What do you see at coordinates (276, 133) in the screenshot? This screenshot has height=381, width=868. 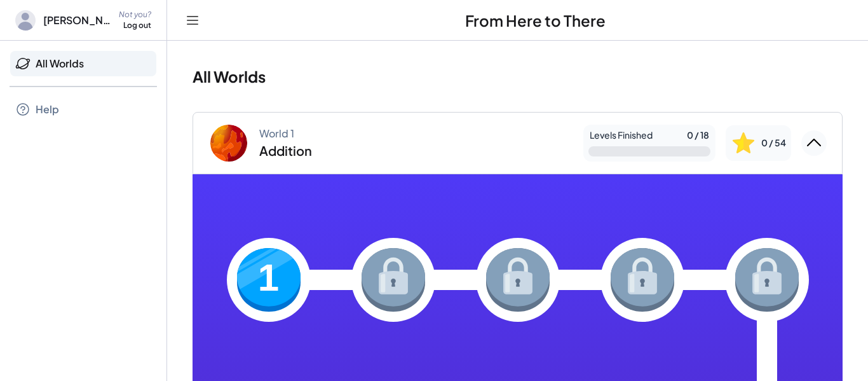 I see `div: World 1` at bounding box center [276, 133].